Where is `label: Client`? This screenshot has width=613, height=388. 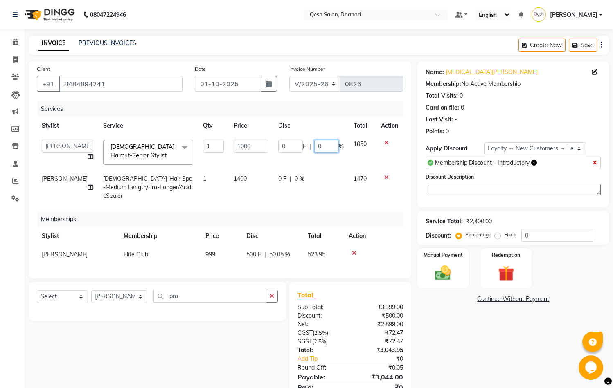
label: Client is located at coordinates (43, 69).